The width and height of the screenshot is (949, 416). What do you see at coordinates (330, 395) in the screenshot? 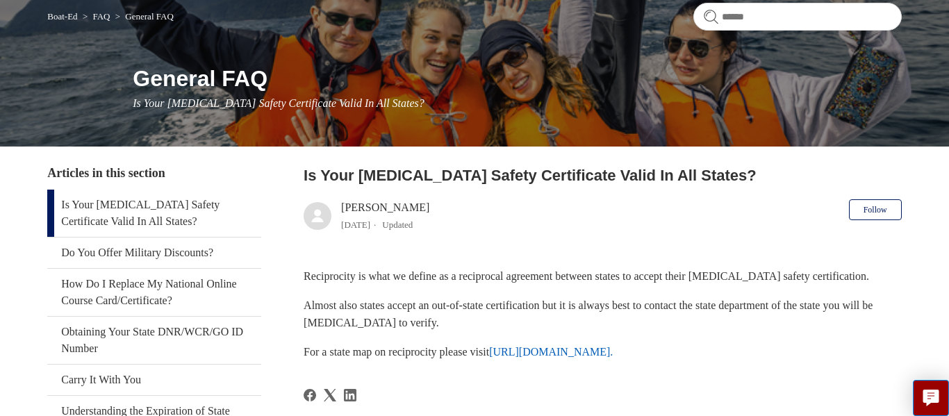
I see `a: X Corp` at bounding box center [330, 395].